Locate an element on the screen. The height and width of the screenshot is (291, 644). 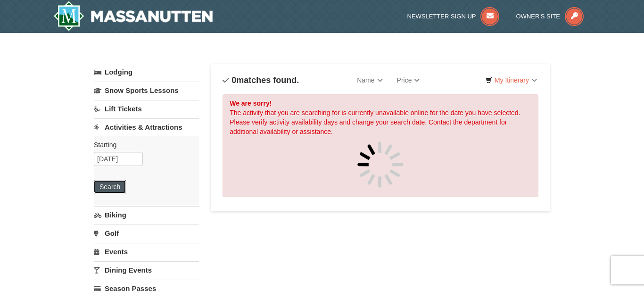
a: Lodging is located at coordinates (146, 72).